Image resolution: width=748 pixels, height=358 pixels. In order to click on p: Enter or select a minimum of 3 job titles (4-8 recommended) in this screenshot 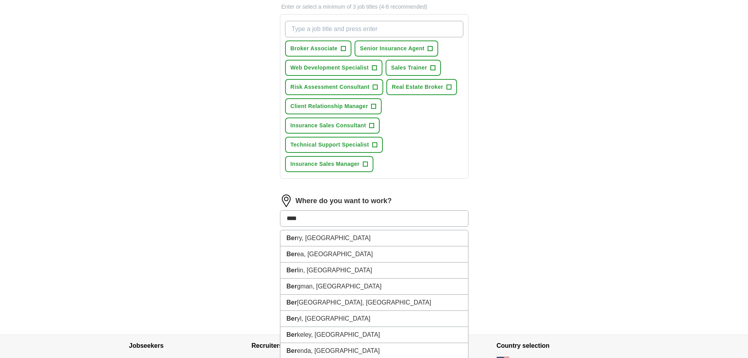, I will do `click(374, 7)`.